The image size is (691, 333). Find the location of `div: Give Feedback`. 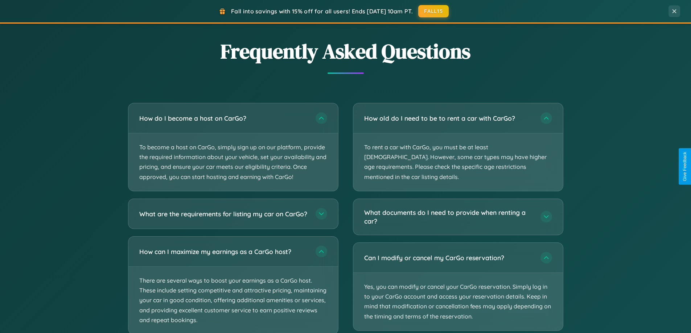

div: Give Feedback is located at coordinates (685, 167).